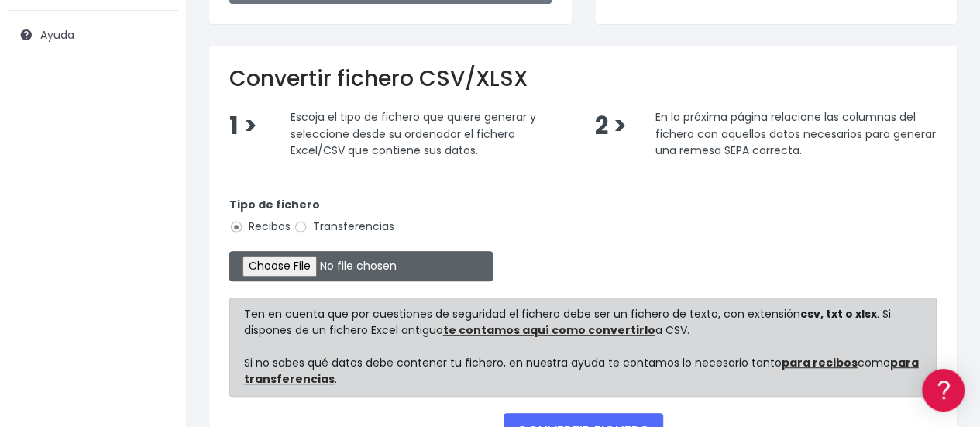 This screenshot has height=427, width=980. Describe the element at coordinates (57, 35) in the screenshot. I see `span: Ayuda` at that location.